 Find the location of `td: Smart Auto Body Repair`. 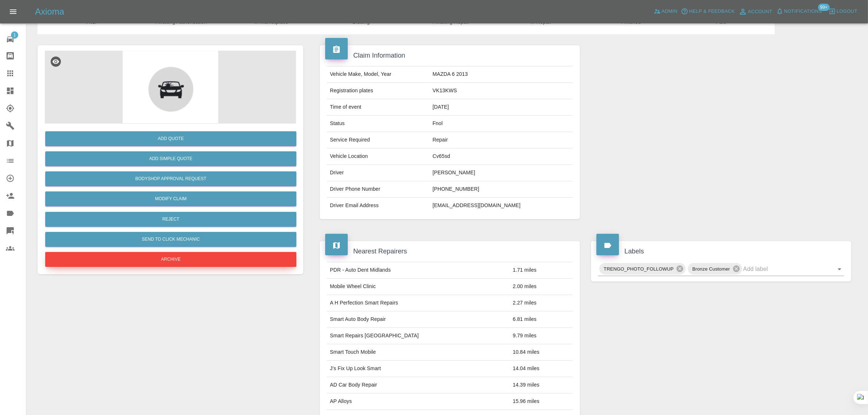

td: Smart Auto Body Repair is located at coordinates (418, 319).